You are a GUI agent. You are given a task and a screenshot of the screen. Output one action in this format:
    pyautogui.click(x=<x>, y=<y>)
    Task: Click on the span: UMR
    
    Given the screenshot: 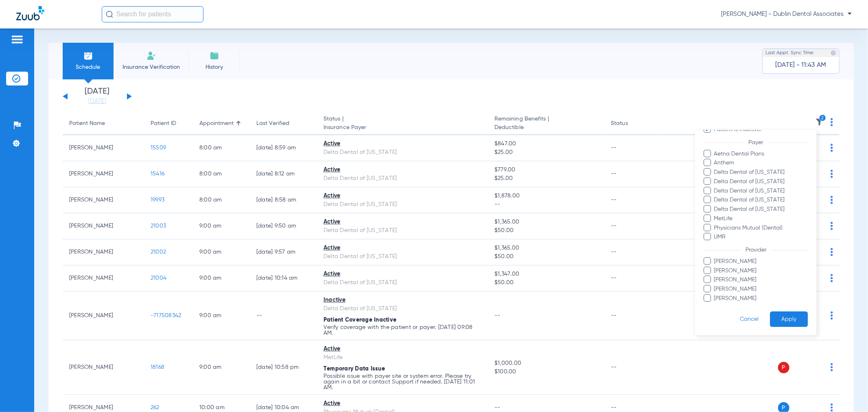 What is the action you would take?
    pyautogui.click(x=761, y=238)
    